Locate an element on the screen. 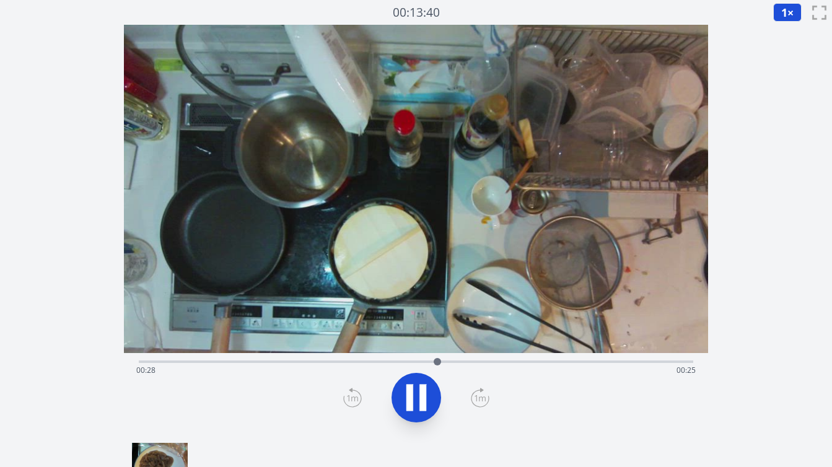 Image resolution: width=832 pixels, height=467 pixels. font: 00:13:40 is located at coordinates (417, 12).